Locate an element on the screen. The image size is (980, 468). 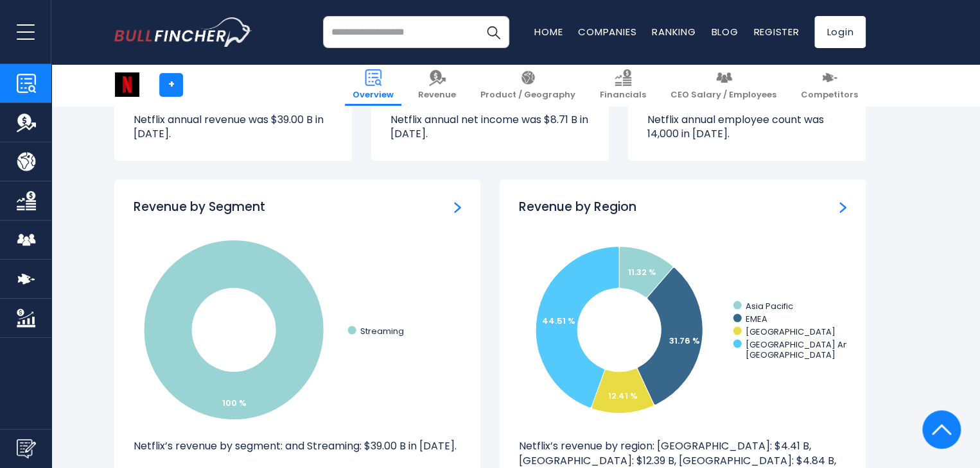
a: Revenue is located at coordinates (436, 85).